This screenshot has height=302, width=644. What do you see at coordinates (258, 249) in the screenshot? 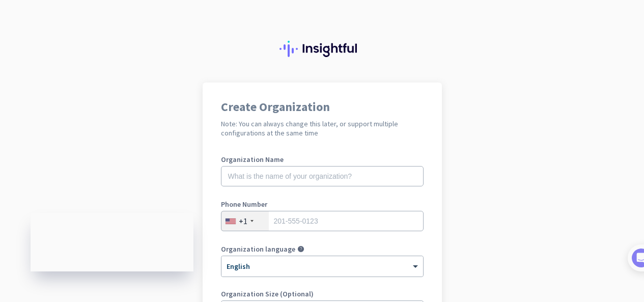
I see `label: Organization language` at bounding box center [258, 249].